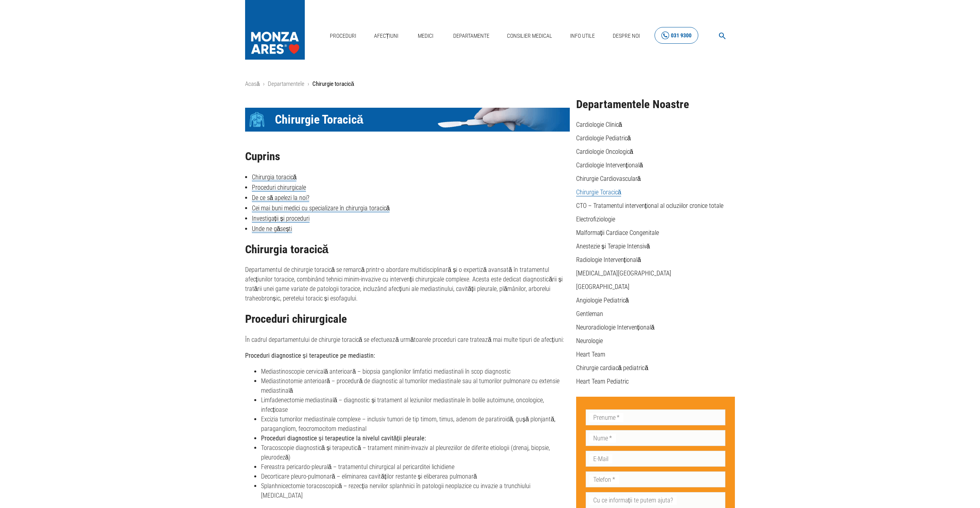 This screenshot has height=508, width=980. Describe the element at coordinates (599, 125) in the screenshot. I see `a: Cardiologie Clinică` at that location.